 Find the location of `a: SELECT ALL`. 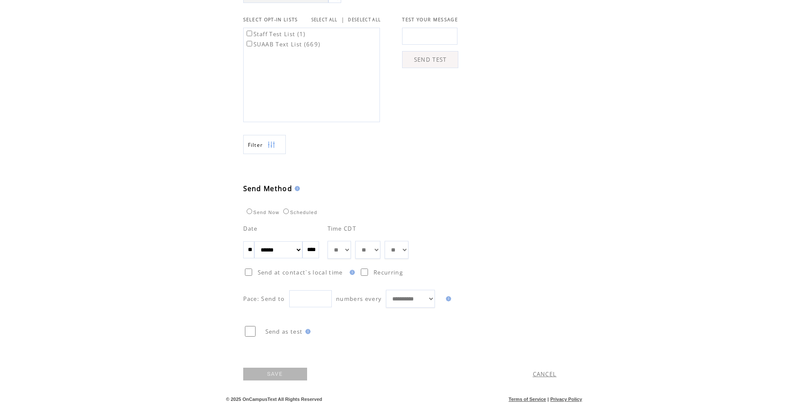

a: SELECT ALL is located at coordinates (324, 20).